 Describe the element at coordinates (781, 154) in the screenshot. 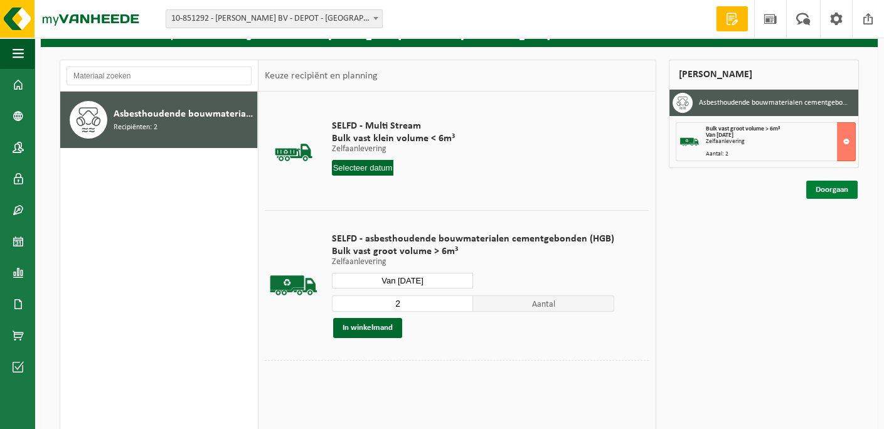

I see `div: Aantal: 2` at that location.